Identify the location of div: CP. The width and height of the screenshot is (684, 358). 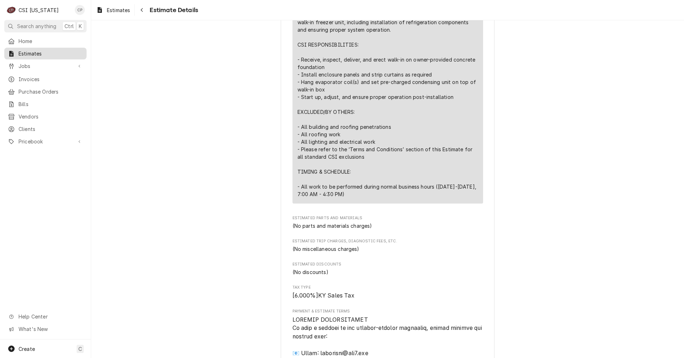
(80, 10).